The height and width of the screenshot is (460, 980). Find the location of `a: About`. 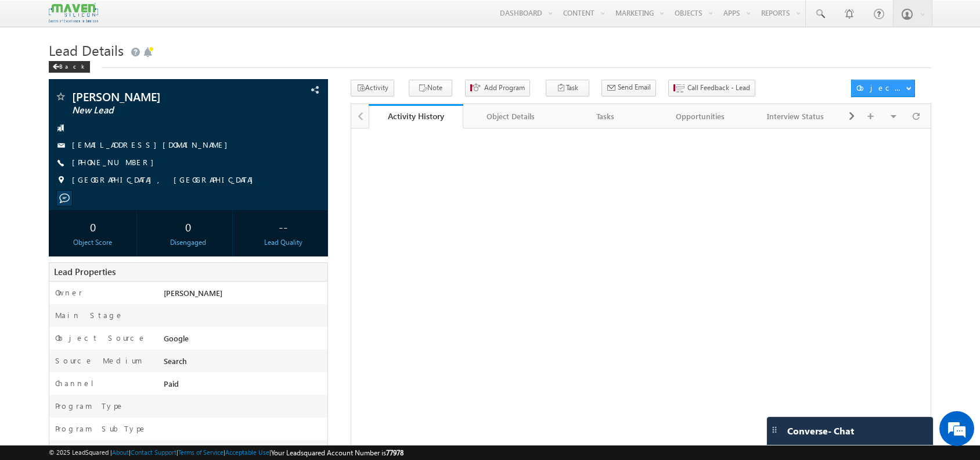

a: About is located at coordinates (120, 452).